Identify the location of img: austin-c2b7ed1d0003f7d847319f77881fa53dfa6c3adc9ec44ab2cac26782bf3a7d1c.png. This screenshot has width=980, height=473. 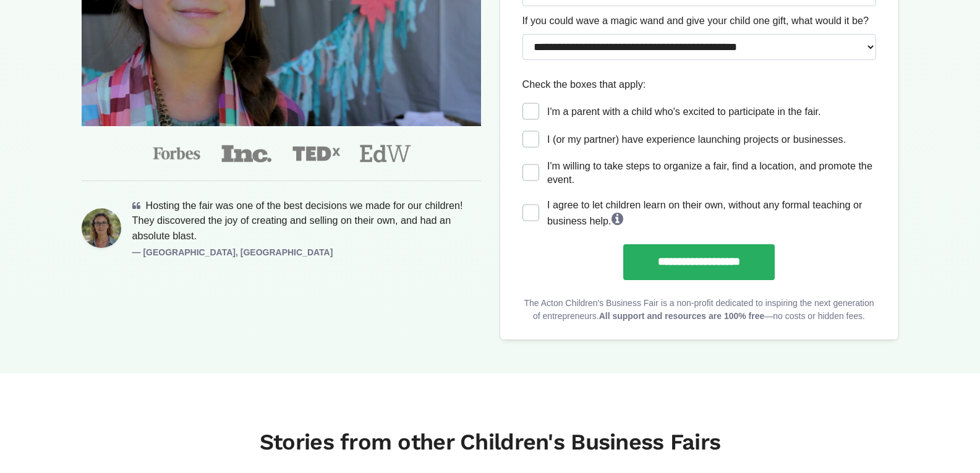
(101, 229).